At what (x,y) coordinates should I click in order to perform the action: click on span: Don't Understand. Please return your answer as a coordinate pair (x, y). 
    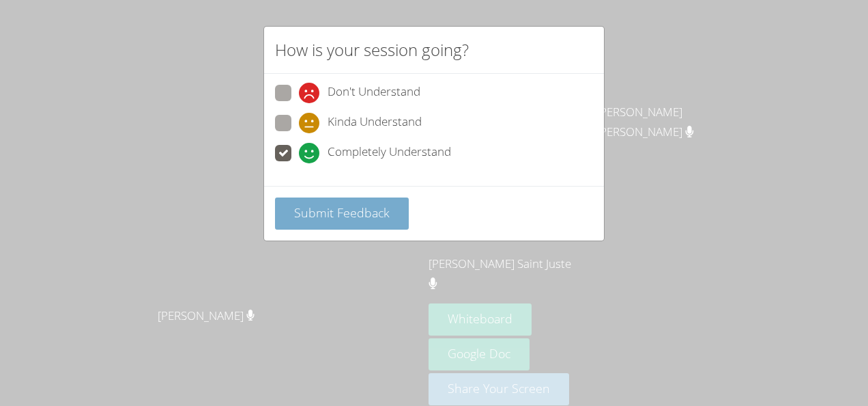
    Looking at the image, I should click on (374, 93).